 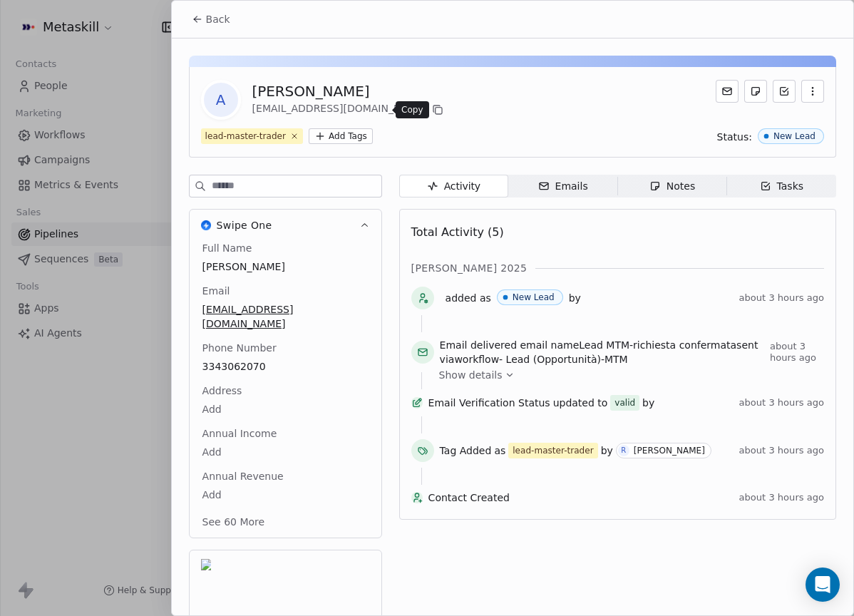 I want to click on div: Emails, so click(x=563, y=186).